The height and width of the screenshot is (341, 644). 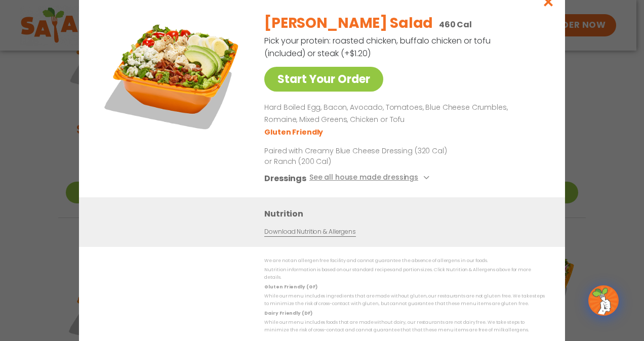 What do you see at coordinates (285, 178) in the screenshot?
I see `h3: Dressings` at bounding box center [285, 178].